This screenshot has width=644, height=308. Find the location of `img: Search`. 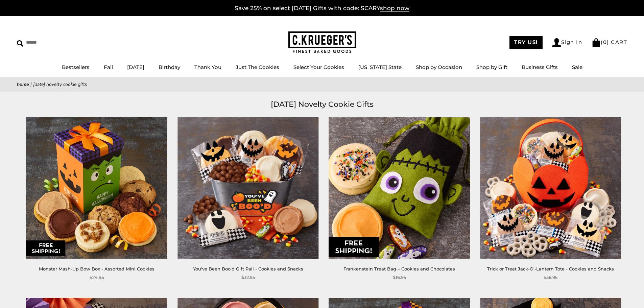

img: Search is located at coordinates (20, 43).